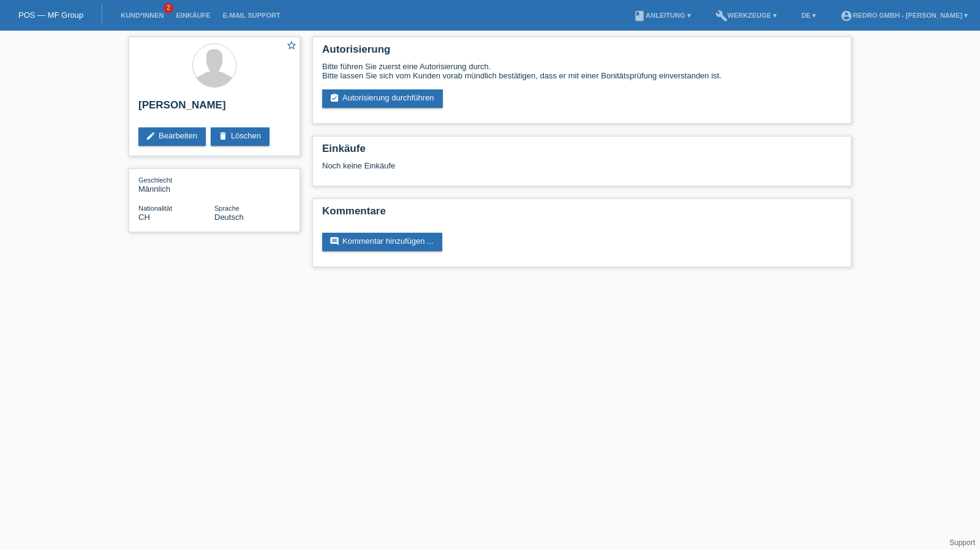  I want to click on a: Support, so click(962, 543).